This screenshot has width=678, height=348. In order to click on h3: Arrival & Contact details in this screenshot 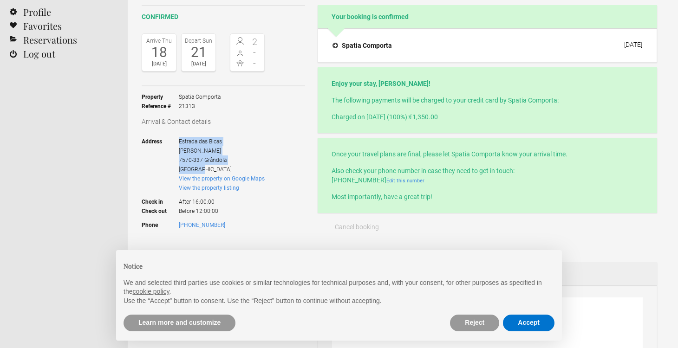, I will do `click(223, 122)`.